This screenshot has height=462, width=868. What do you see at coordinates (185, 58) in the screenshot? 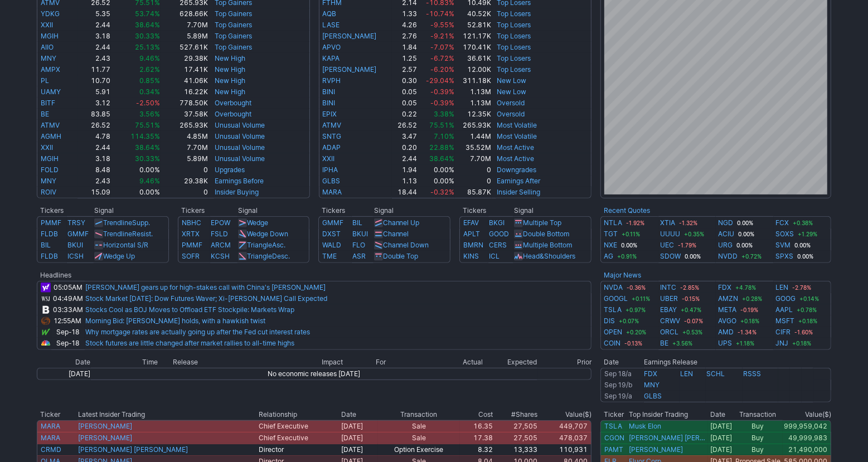
I see `td: 29.38K` at bounding box center [185, 58].